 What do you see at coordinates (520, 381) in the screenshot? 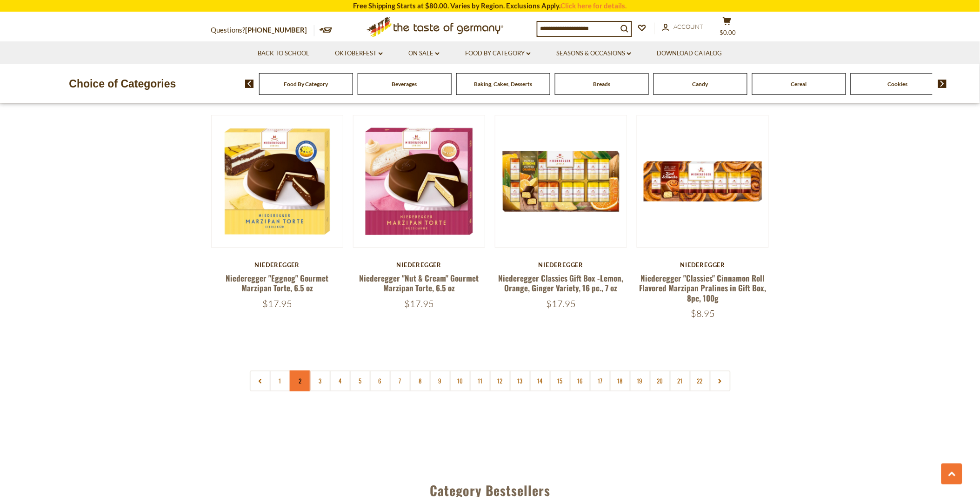
I see `a: 13` at bounding box center [520, 381].